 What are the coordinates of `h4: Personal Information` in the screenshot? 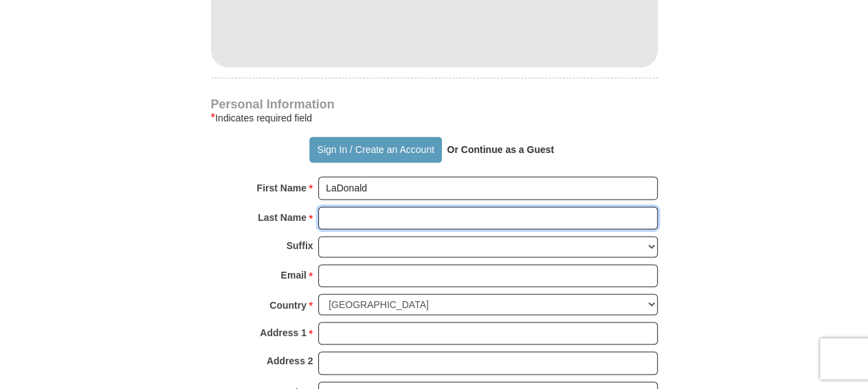 It's located at (434, 104).